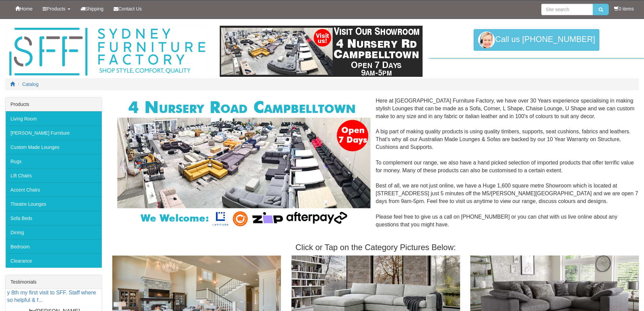  Describe the element at coordinates (26, 9) in the screenshot. I see `span: Home` at that location.